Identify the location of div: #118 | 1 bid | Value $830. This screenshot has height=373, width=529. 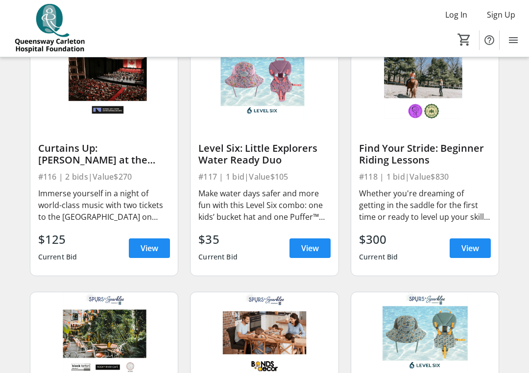
(425, 177).